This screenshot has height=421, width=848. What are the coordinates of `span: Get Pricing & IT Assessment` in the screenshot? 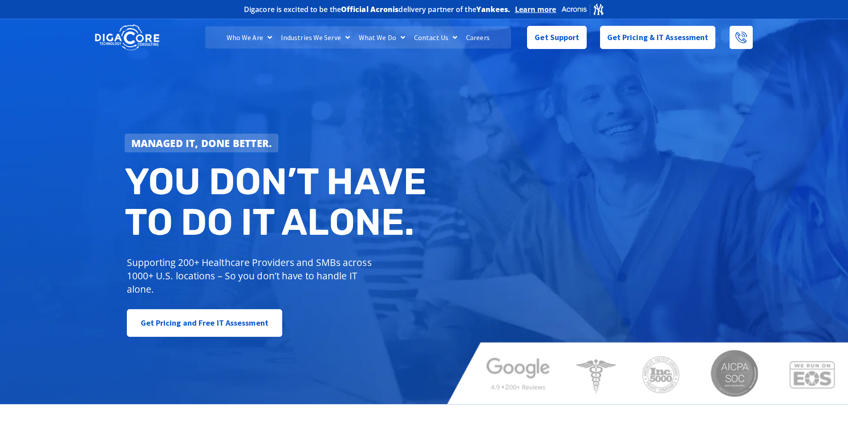 It's located at (658, 37).